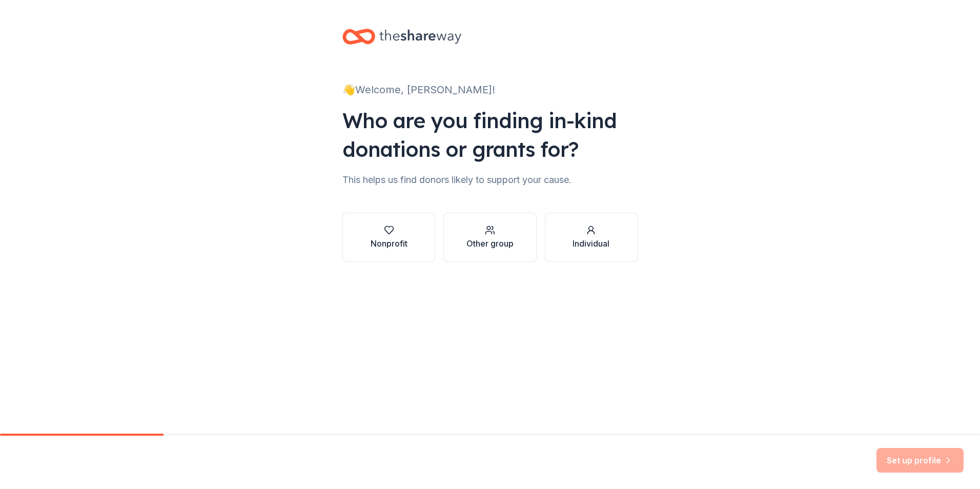 The width and height of the screenshot is (980, 489). What do you see at coordinates (490, 135) in the screenshot?
I see `div: Who are you finding in-kind donations or grants for?` at bounding box center [490, 135].